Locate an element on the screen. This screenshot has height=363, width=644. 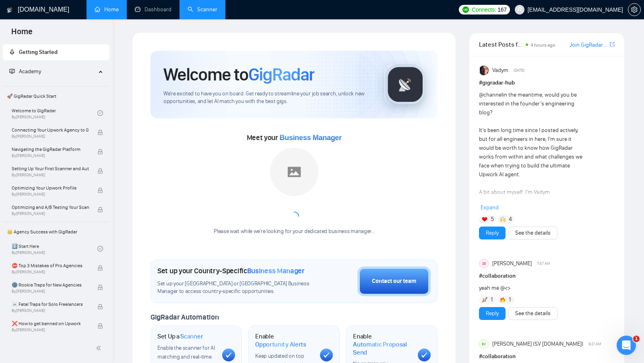
span: ⛔ Top 3 Mistakes of Pro Agencies is located at coordinates (50, 266).